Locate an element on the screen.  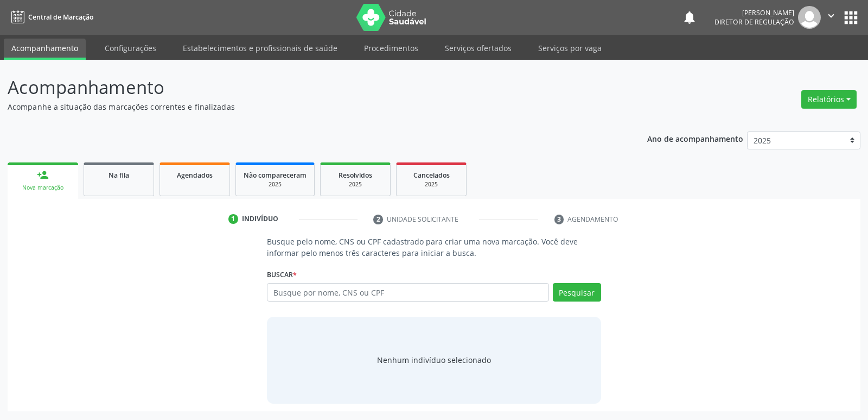
p: Acompanhe a situação das marcações correntes e finalizadas is located at coordinates (306, 107).